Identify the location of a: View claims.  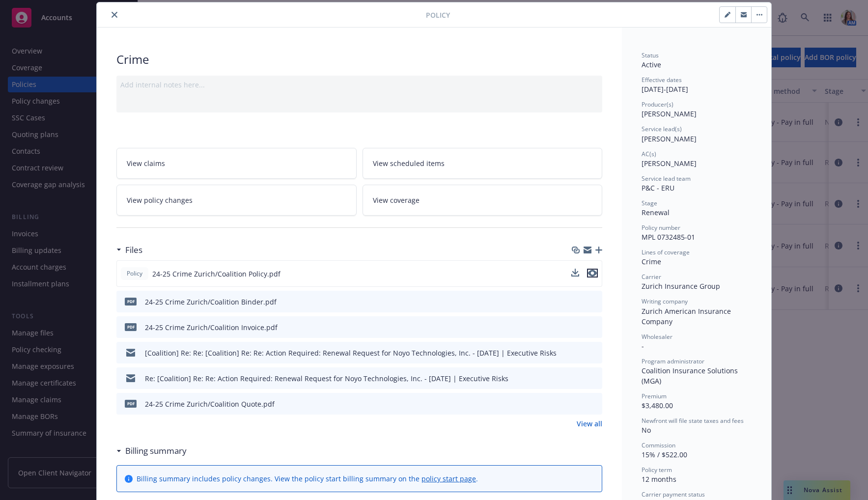
(236, 163).